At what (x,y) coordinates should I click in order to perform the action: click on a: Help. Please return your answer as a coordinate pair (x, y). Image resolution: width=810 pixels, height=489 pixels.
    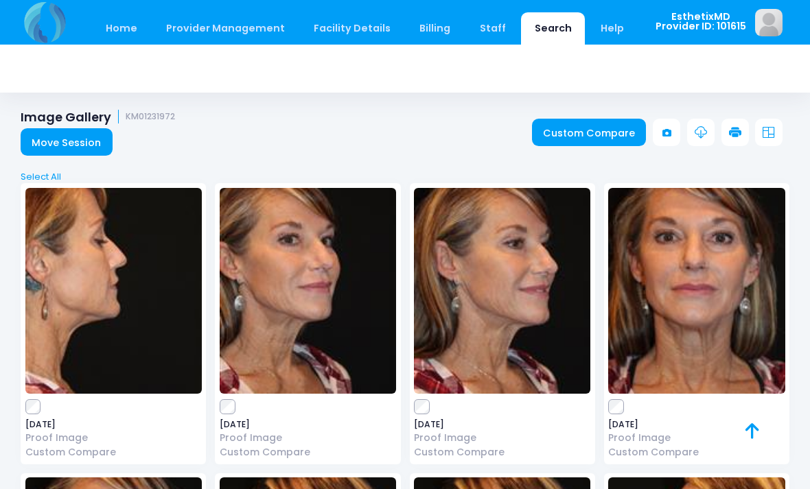
    Looking at the image, I should click on (612, 28).